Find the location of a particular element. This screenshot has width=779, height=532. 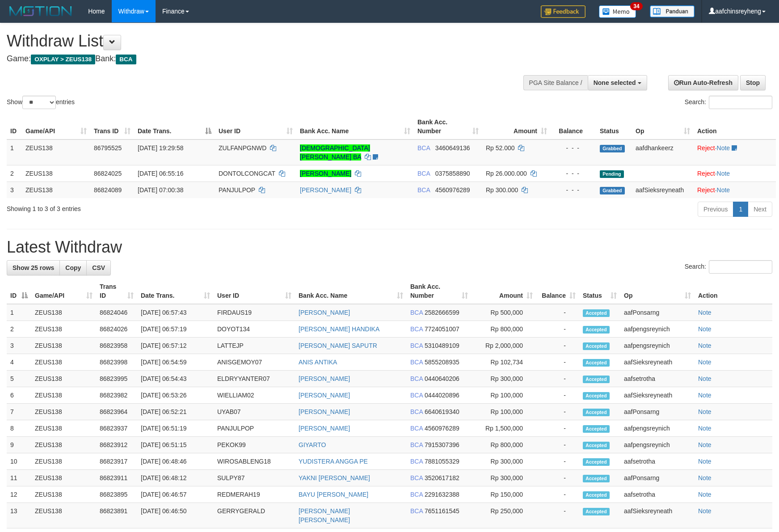

td: Rp 102,734 is located at coordinates (504, 362).